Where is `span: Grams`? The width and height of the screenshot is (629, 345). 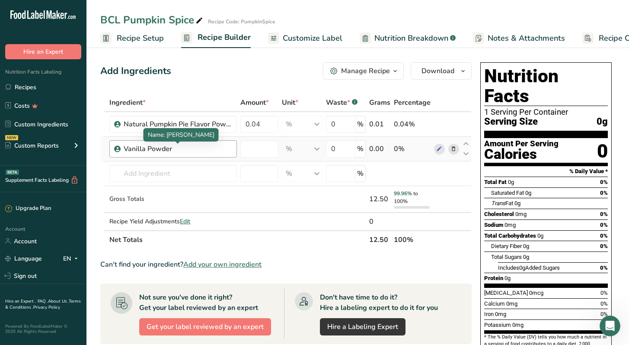 span: Grams is located at coordinates (380, 103).